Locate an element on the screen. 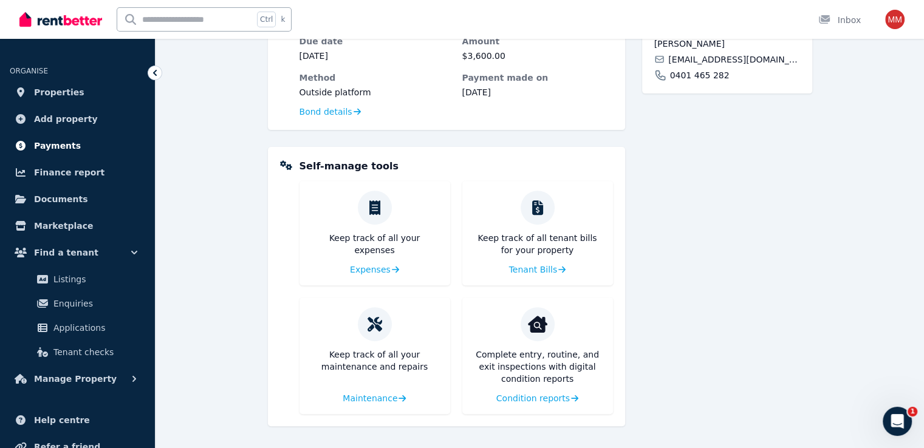 This screenshot has height=448, width=924. span: Find a tenant is located at coordinates (66, 253).